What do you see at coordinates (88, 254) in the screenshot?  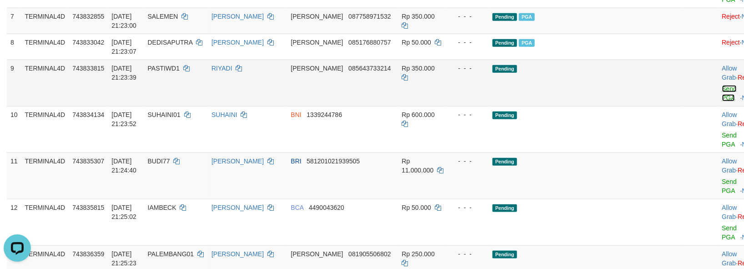 I see `span: 743836359` at bounding box center [88, 254].